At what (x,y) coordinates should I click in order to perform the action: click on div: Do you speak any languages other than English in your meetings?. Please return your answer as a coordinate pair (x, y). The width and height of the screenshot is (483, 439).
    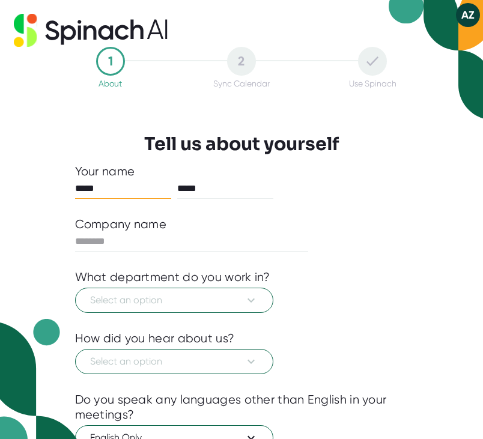
    Looking at the image, I should click on (241, 407).